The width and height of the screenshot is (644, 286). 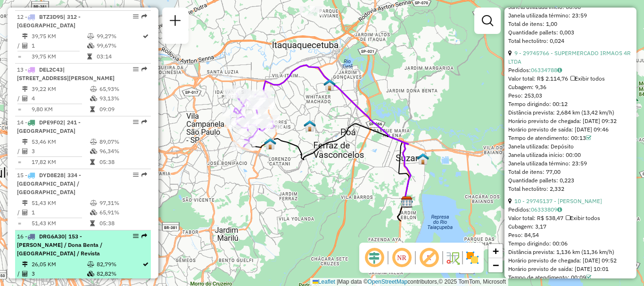 What do you see at coordinates (49, 184) in the screenshot?
I see `span: 15 -` at bounding box center [49, 184].